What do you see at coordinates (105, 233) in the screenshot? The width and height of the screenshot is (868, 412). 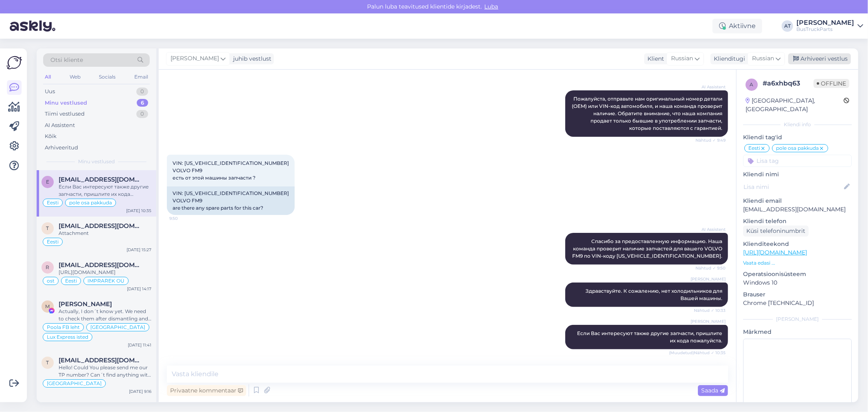 I see `div: Attachment` at bounding box center [105, 233].